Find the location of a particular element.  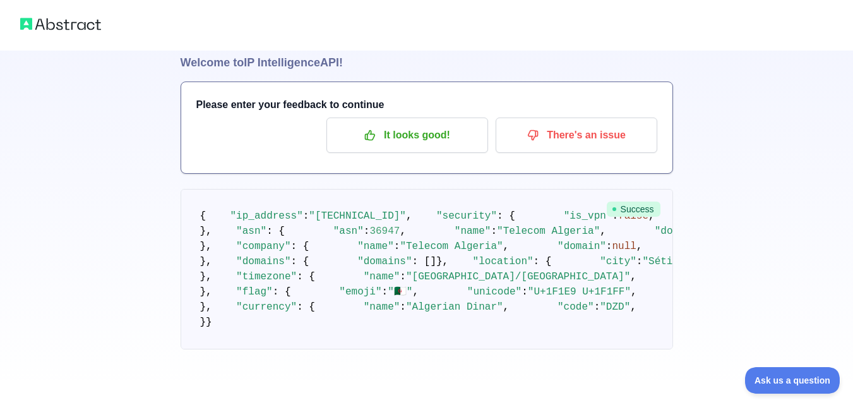

p: There's an issue is located at coordinates (576, 135).